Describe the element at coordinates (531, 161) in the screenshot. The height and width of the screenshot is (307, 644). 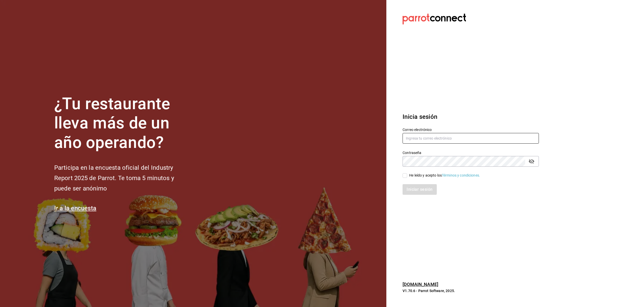
I see `button: passwordField` at that location.